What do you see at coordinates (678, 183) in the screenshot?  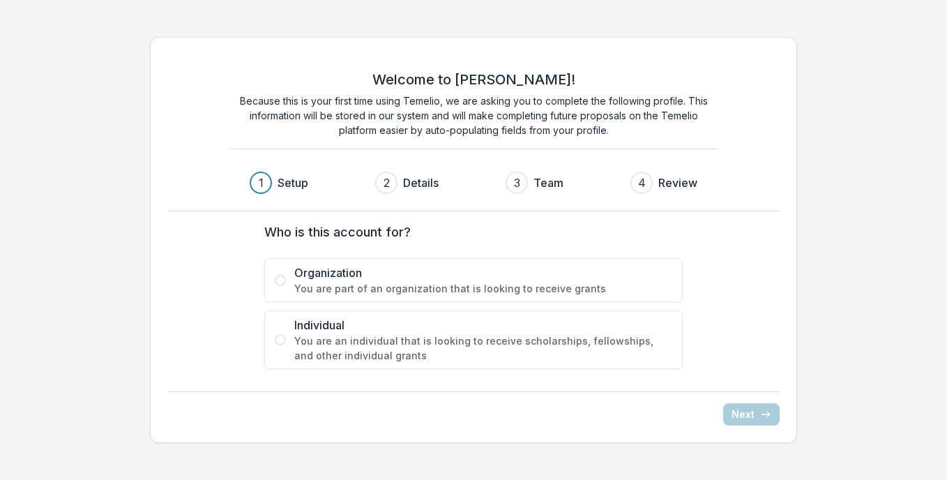 I see `h3: Review` at bounding box center [678, 183].